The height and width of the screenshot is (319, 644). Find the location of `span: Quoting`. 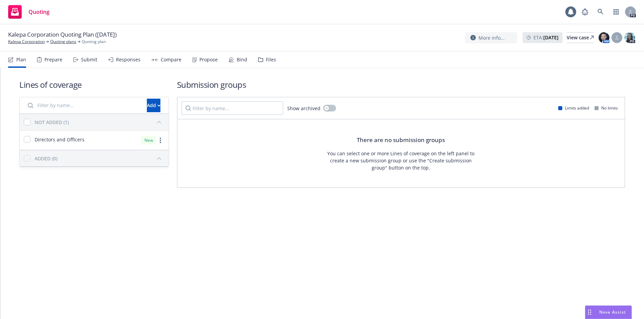

span: Quoting is located at coordinates (39, 12).